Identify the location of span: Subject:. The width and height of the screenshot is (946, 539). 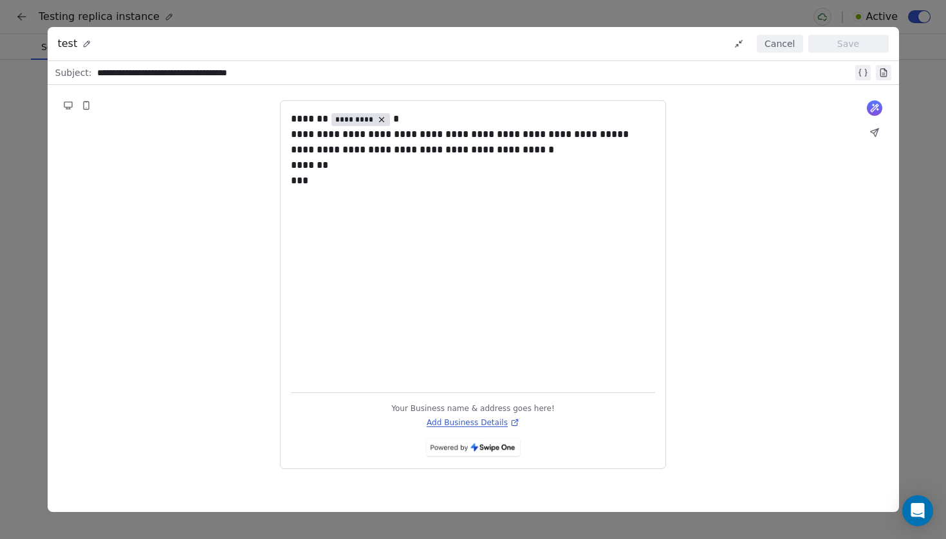
(73, 75).